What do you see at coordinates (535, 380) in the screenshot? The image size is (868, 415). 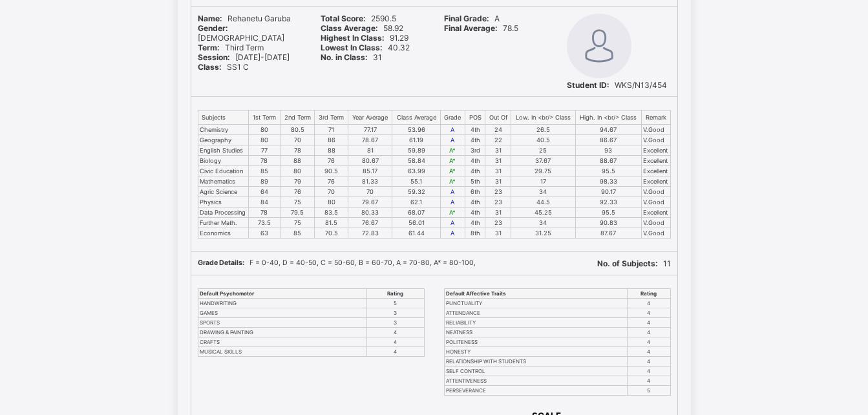 I see `td: ATTENTIVENESS` at bounding box center [535, 380].